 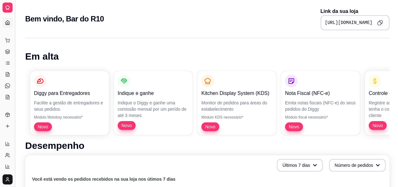 What do you see at coordinates (355, 11) in the screenshot?
I see `p: Link da sua loja` at bounding box center [355, 11].